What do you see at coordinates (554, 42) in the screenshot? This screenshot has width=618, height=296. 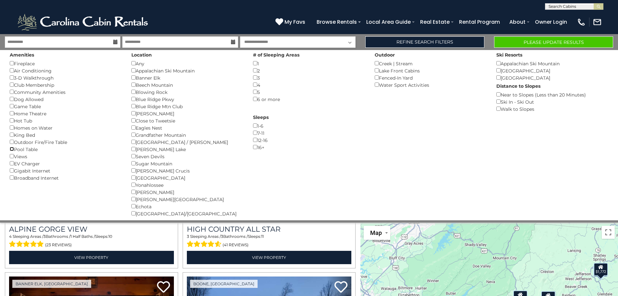 I see `button: Please Update Results` at bounding box center [554, 42].